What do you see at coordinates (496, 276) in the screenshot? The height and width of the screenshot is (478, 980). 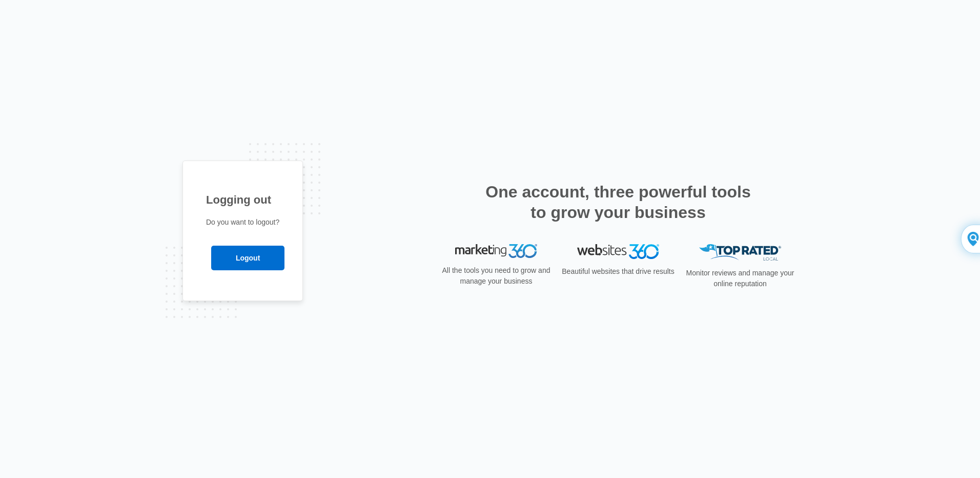 I see `p: All the tools you need to grow and manage your business` at bounding box center [496, 276].